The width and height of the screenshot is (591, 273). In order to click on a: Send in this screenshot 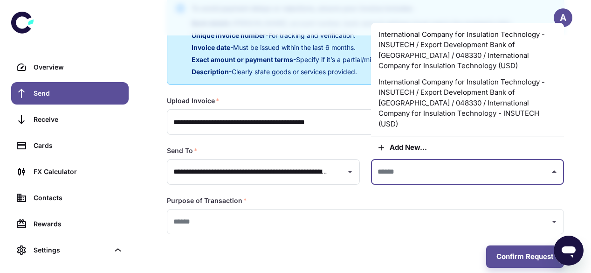, I will do `click(70, 93)`.